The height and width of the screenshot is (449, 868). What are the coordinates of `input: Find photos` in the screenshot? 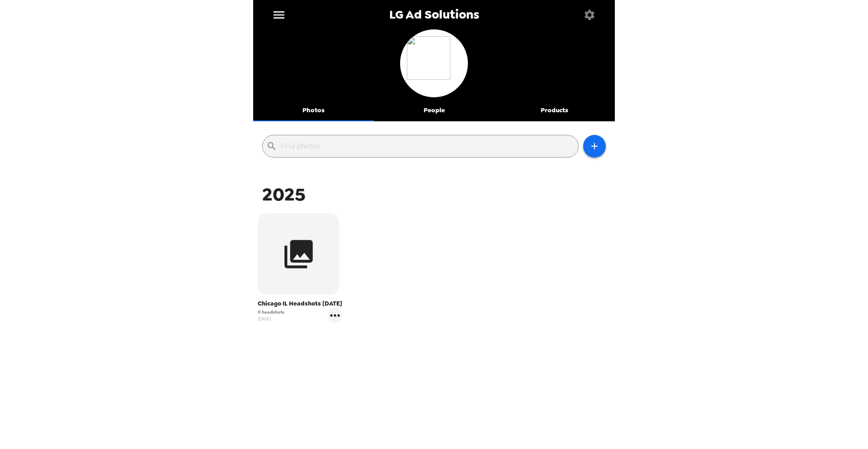 It's located at (428, 146).